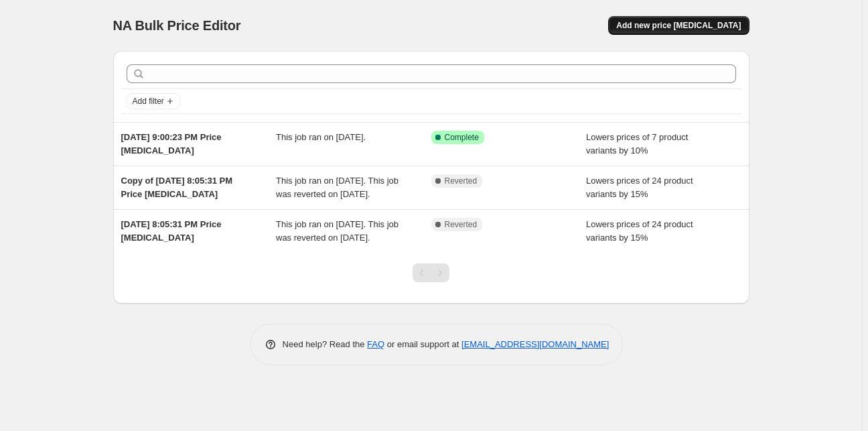  I want to click on span: Lowers prices of 7 product variants by 10%, so click(637, 144).